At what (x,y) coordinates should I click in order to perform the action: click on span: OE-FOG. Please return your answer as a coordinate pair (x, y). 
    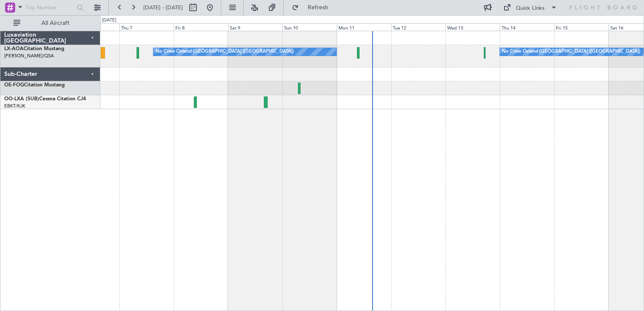
    Looking at the image, I should click on (14, 85).